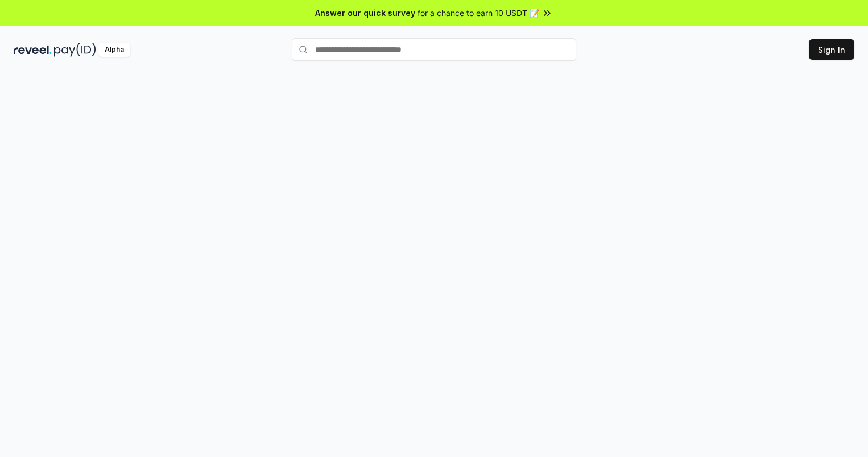 Image resolution: width=868 pixels, height=457 pixels. Describe the element at coordinates (365, 13) in the screenshot. I see `span: Answer our quick survey` at that location.